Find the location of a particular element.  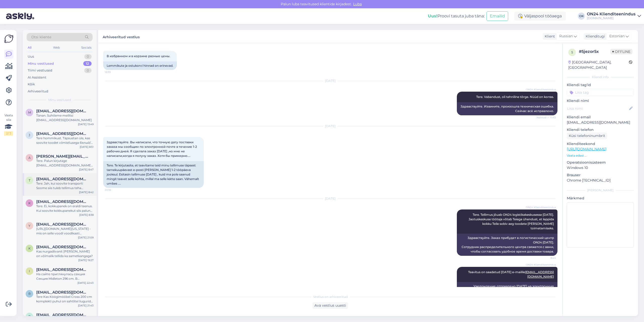

div: Tere hommikust. Täpsustan üle, kas soovite toodet viimistlusega белый/белый глянцевый/золотистый ... is located at coordinates (65, 141).